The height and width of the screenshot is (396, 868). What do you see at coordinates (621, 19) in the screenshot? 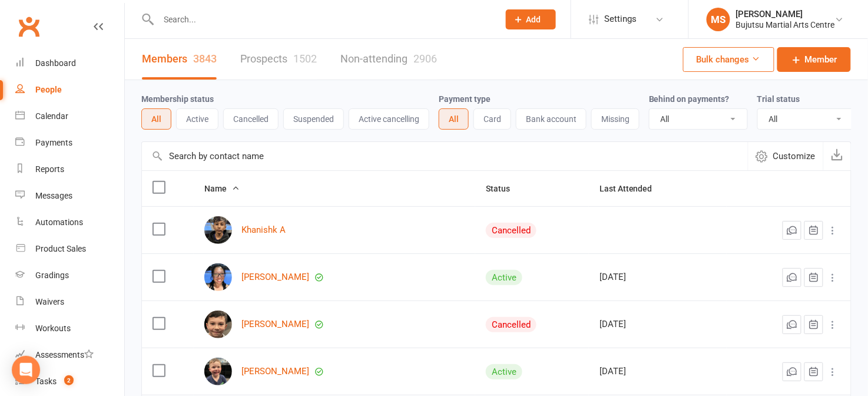
I see `span: Settings` at bounding box center [621, 19].